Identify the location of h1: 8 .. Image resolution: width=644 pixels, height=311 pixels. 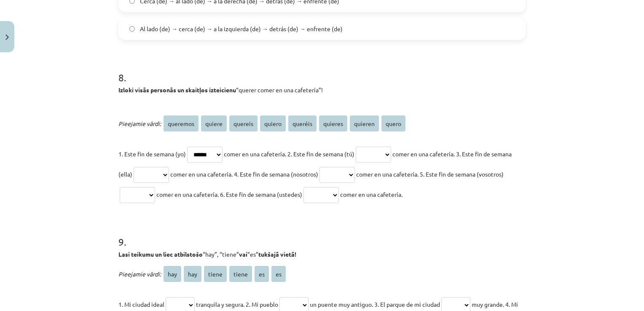
(322, 70).